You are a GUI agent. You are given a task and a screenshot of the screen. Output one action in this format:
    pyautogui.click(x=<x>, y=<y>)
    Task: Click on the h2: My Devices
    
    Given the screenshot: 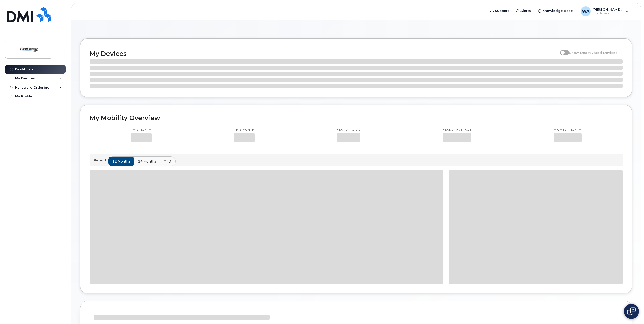 What is the action you would take?
    pyautogui.click(x=324, y=54)
    